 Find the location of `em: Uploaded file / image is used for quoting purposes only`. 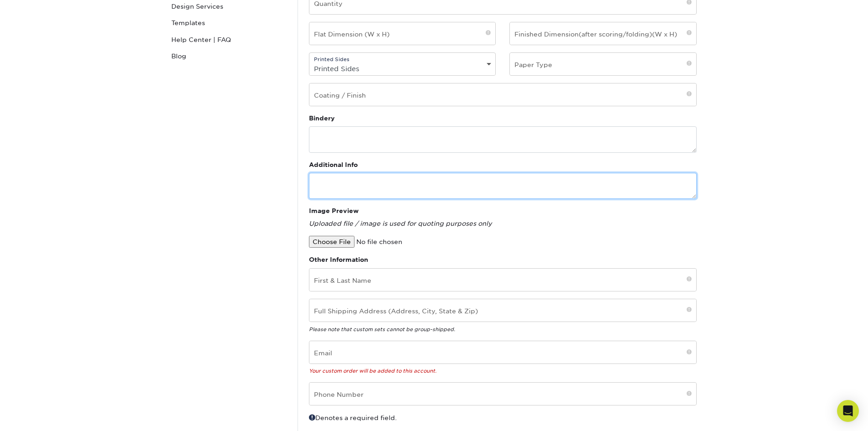

em: Uploaded file / image is used for quoting purposes only is located at coordinates (400, 223).